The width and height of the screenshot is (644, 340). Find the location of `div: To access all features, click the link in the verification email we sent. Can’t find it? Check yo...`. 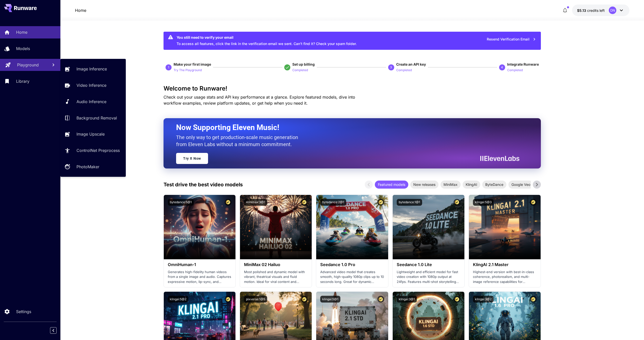

div: To access all features, click the link in the verification email we sent. Can’t find it? Check yo... is located at coordinates (267, 41).